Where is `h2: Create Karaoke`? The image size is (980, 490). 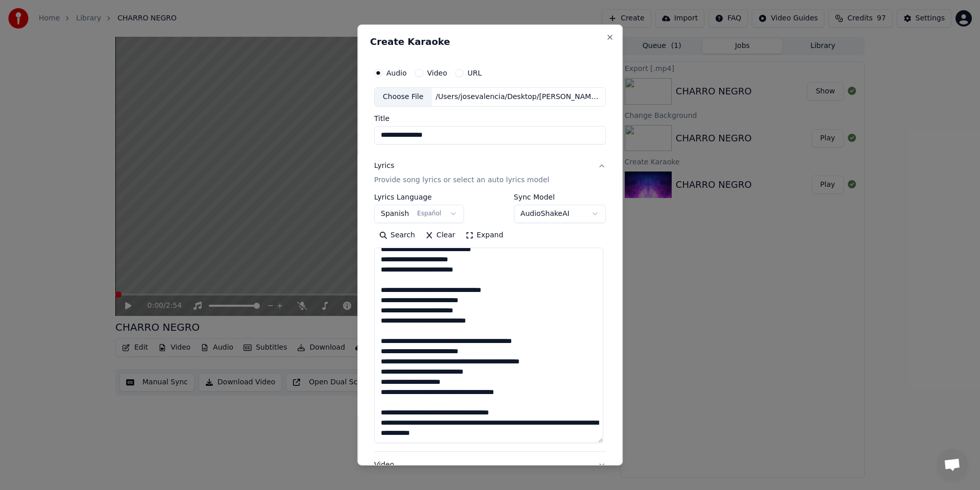
h2: Create Karaoke is located at coordinates (490, 42).